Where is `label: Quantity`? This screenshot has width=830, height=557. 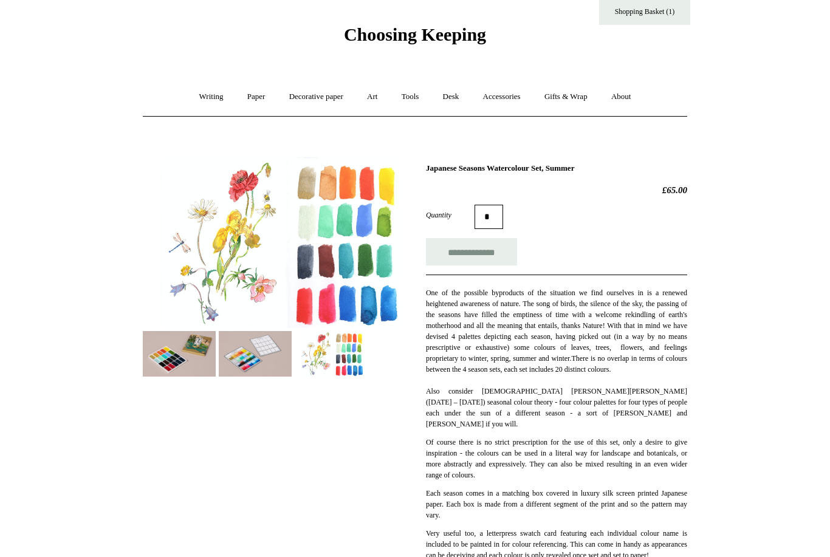
label: Quantity is located at coordinates (450, 215).